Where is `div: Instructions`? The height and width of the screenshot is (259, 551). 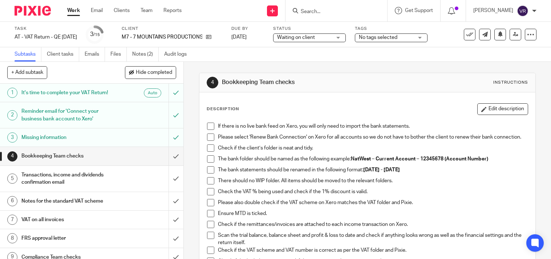
div: Instructions is located at coordinates (511, 82).